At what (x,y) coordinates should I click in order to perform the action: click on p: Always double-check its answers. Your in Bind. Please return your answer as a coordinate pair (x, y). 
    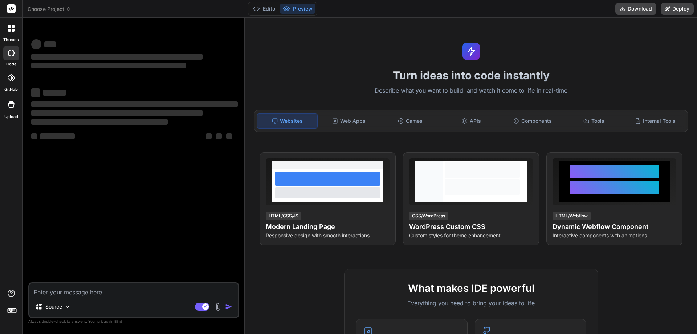
    Looking at the image, I should click on (134, 321).